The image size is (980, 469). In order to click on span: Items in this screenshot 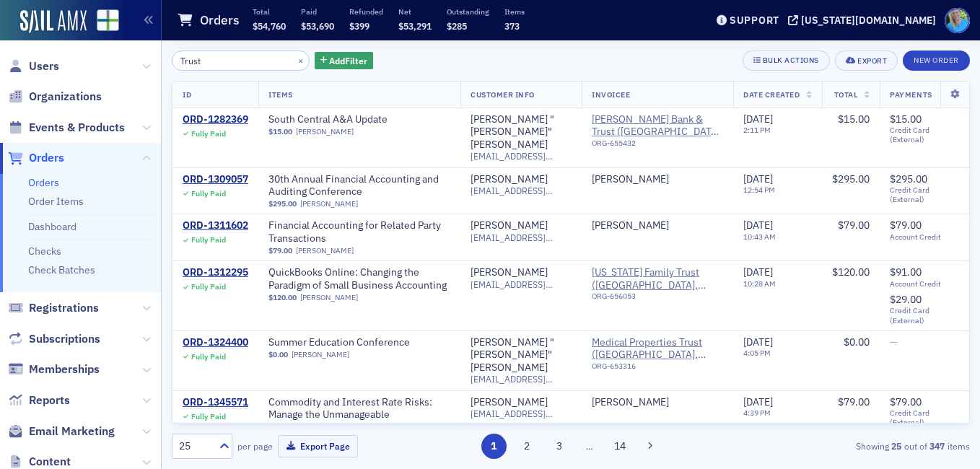, I will do `click(280, 94)`.